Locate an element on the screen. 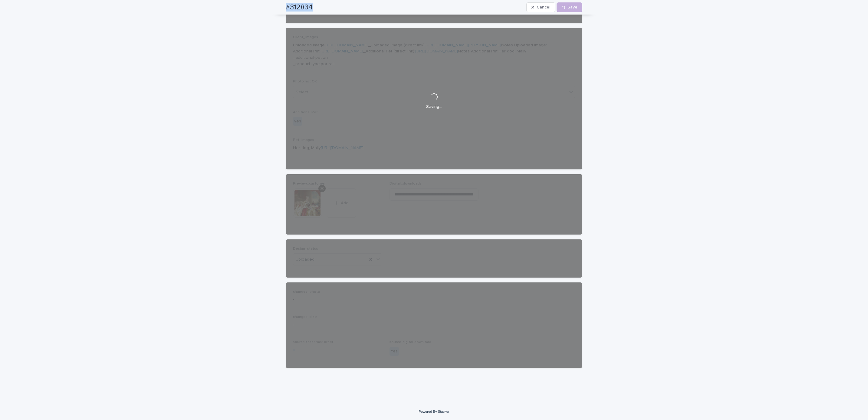  p: Saving… is located at coordinates (434, 107).